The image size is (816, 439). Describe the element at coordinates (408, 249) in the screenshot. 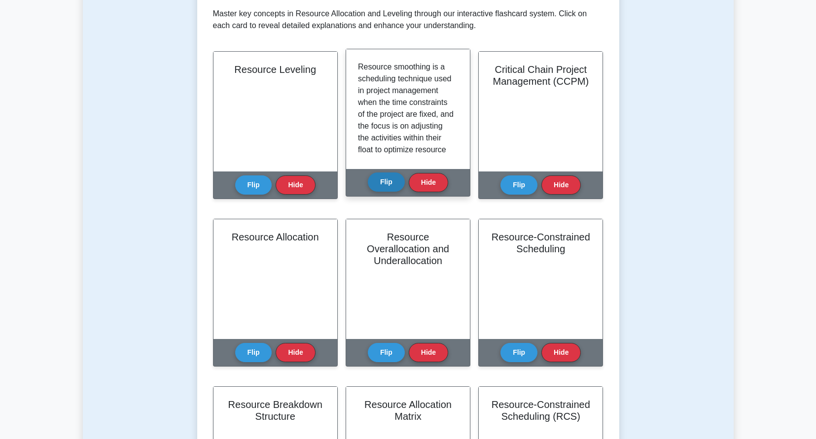

I see `h2: Resource Overallocation and Underallocation` at that location.